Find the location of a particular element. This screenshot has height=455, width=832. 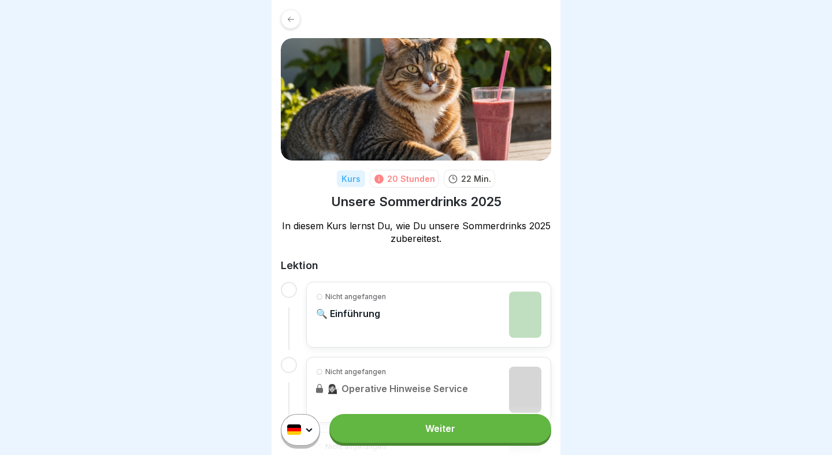

h1: Unsere Sommerdrinks 2025 is located at coordinates (416, 202).